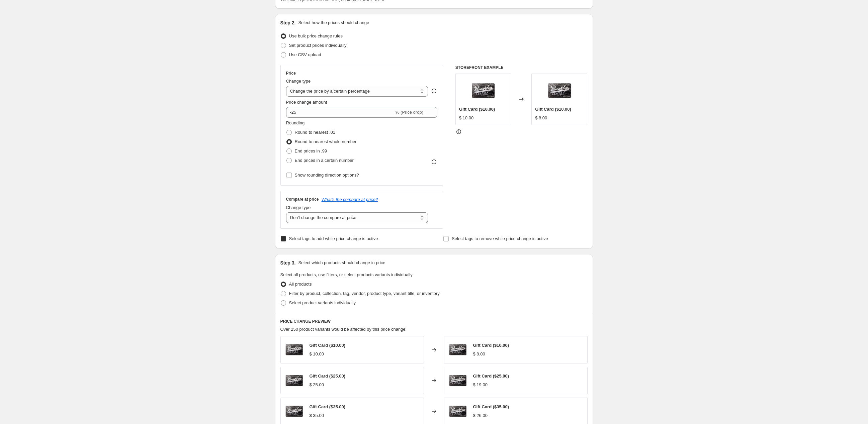  Describe the element at coordinates (340, 112) in the screenshot. I see `input: -15` at that location.